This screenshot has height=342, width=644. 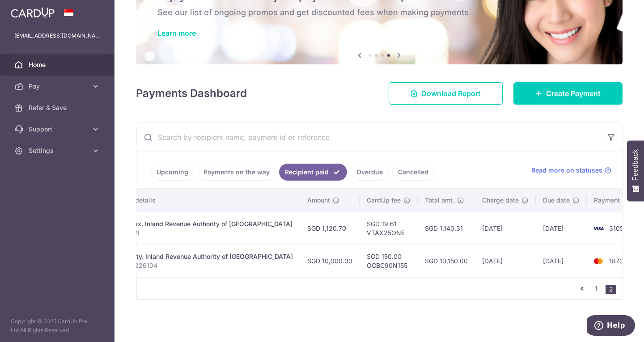 What do you see at coordinates (616, 229) in the screenshot?
I see `span: 3105` at bounding box center [616, 229].